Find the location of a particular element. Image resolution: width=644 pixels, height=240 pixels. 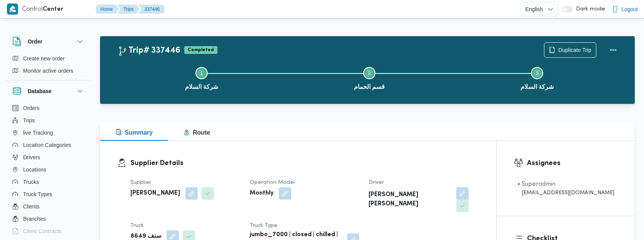

button: Logout is located at coordinates (625, 9).